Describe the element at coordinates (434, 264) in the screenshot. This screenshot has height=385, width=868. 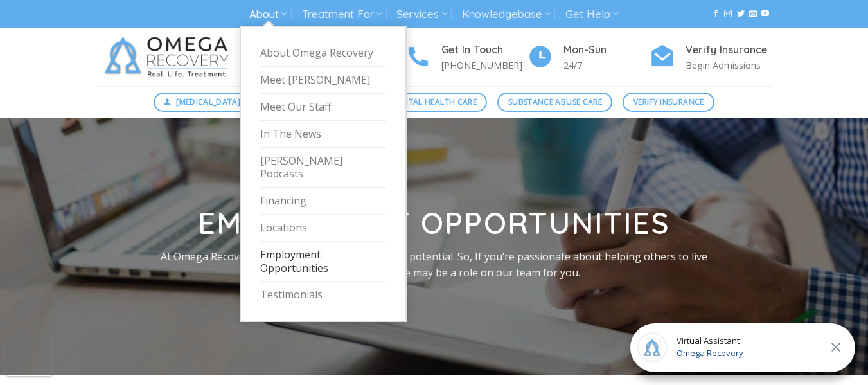
I see `p: At Omega Recovery, we have a firm belief in human potential. So, If you’re passionate about helpi...` at that location.